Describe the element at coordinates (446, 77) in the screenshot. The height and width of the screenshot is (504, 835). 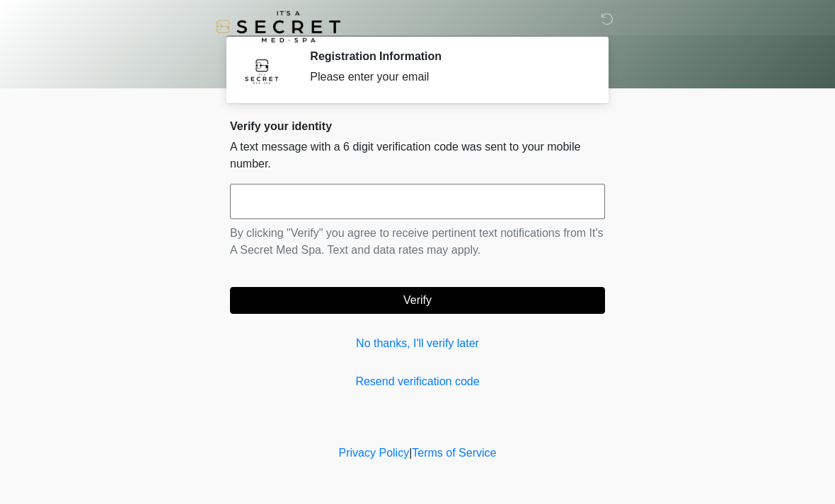
I see `div: Please enter your email` at that location.